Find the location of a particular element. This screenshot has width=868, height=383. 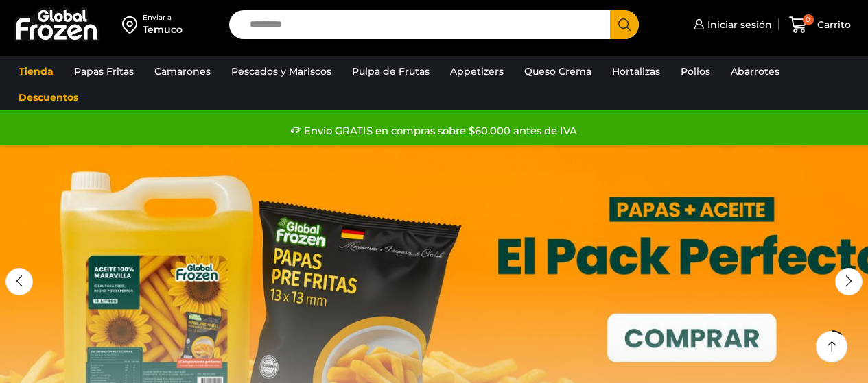

a: Papas Fritas is located at coordinates (104, 71).